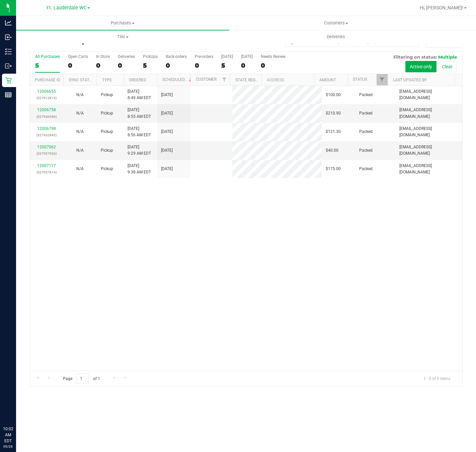  I want to click on div: All Purchases, so click(48, 56).